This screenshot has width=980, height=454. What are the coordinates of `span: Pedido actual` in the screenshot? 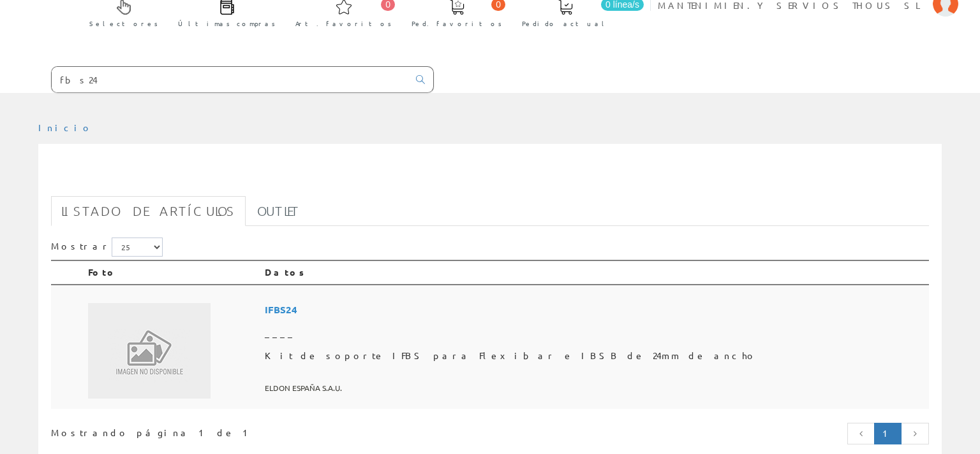 It's located at (565, 24).